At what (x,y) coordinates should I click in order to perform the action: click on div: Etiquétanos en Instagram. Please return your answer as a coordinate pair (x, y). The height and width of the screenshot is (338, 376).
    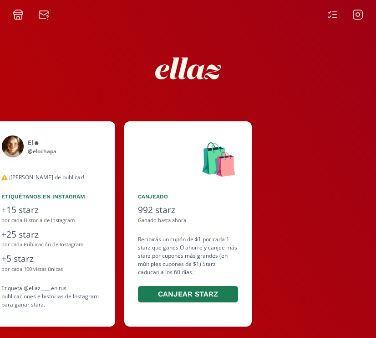
    Looking at the image, I should click on (51, 196).